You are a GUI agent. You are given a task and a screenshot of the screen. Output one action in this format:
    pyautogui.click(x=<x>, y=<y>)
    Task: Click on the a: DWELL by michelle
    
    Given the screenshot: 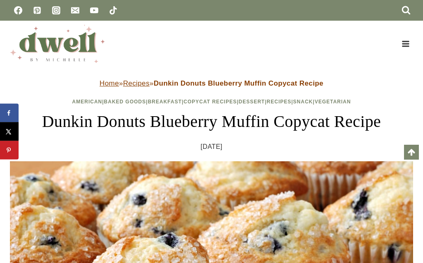 What is the action you would take?
    pyautogui.click(x=57, y=44)
    